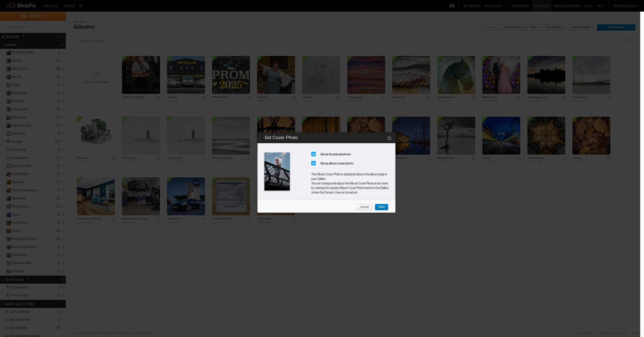  What do you see at coordinates (380, 207) in the screenshot?
I see `span: Apply` at bounding box center [380, 207].